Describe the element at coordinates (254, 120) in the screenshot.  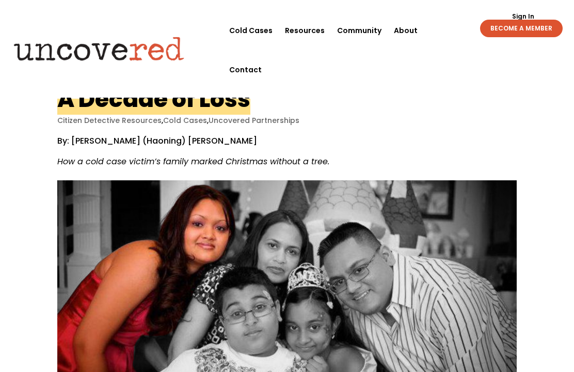
I see `a: Uncovered Partnerships` at that location.